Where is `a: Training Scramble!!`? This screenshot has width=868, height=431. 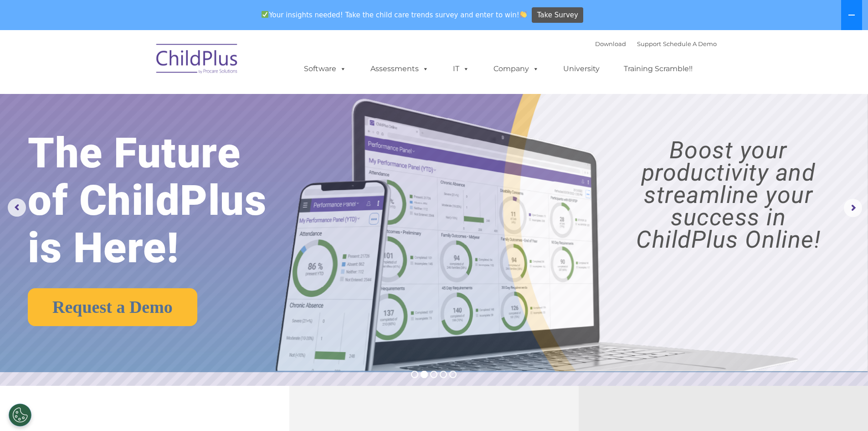 a: Training Scramble!! is located at coordinates (658, 69).